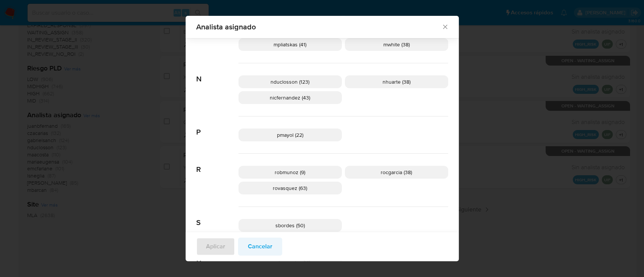 This screenshot has height=277, width=644. I want to click on div: rovasquez (63), so click(290, 188).